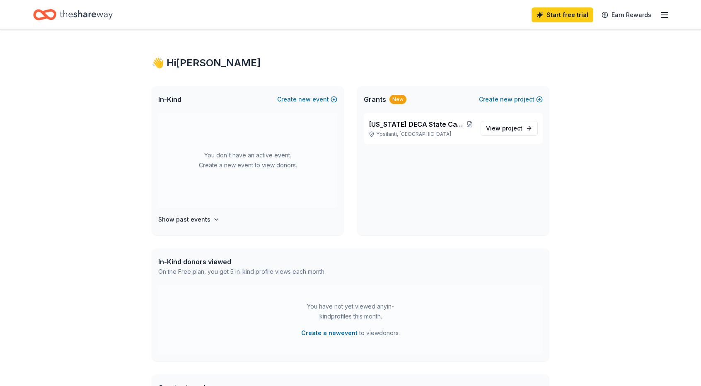 This screenshot has width=701, height=386. Describe the element at coordinates (170, 99) in the screenshot. I see `span: In-Kind` at that location.